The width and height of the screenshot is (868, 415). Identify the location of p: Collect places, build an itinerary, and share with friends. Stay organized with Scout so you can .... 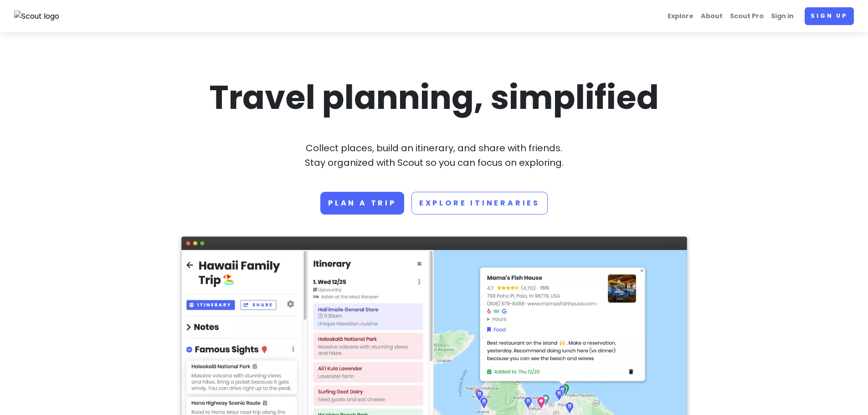
(435, 156).